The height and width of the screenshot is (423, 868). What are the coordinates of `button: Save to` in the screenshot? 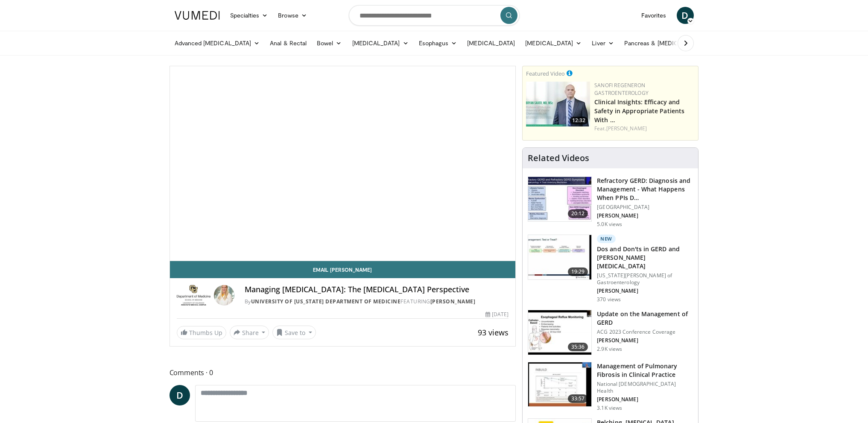 It's located at (294, 333).